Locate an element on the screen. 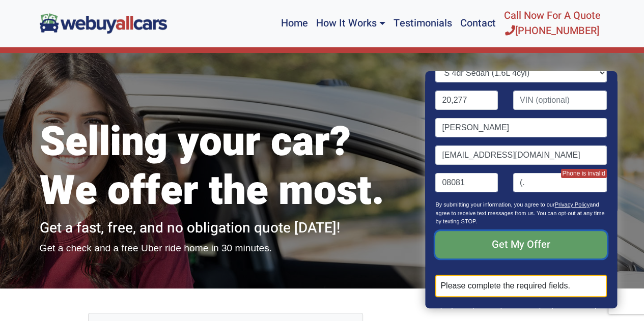 Image resolution: width=644 pixels, height=321 pixels. a: Home is located at coordinates (294, 23).